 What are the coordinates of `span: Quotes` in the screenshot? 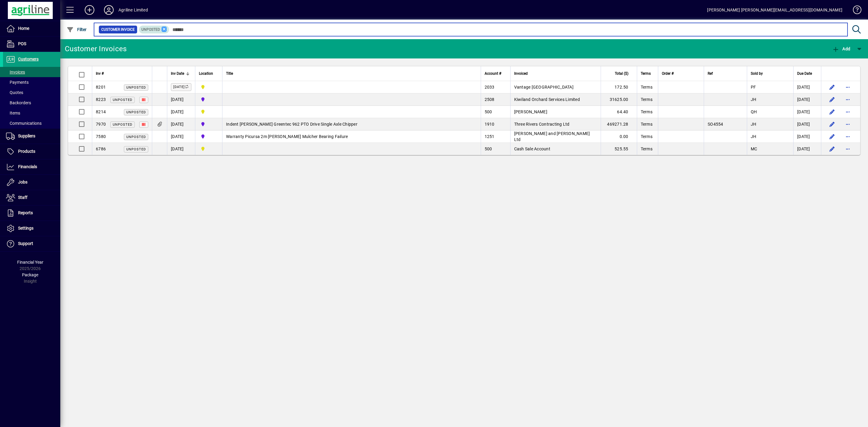 It's located at (15, 92).